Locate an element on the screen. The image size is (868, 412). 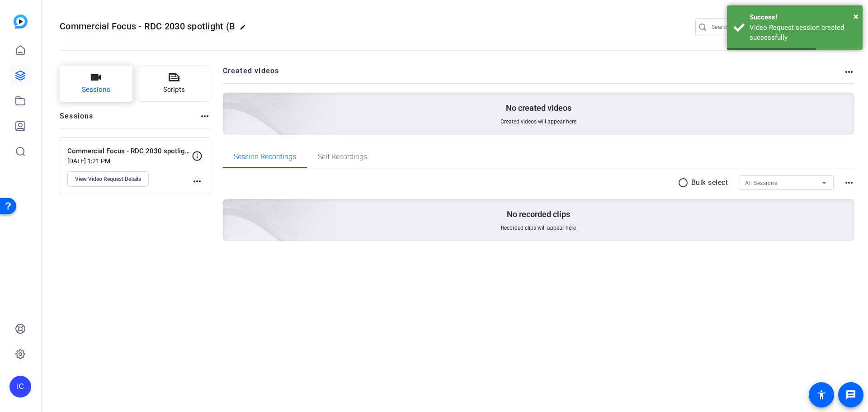
div: Video Request session created successfully is located at coordinates (803, 33).